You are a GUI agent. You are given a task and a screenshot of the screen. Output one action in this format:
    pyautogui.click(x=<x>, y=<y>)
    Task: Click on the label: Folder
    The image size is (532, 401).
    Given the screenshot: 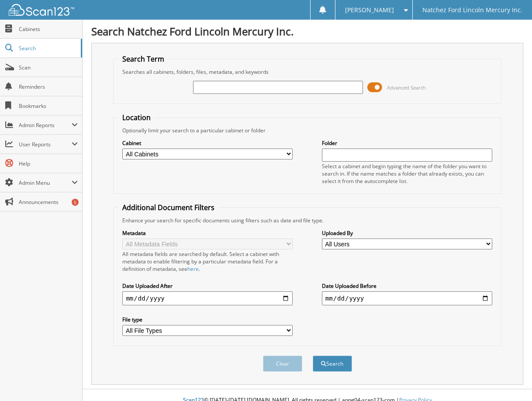 What is the action you would take?
    pyautogui.click(x=407, y=143)
    